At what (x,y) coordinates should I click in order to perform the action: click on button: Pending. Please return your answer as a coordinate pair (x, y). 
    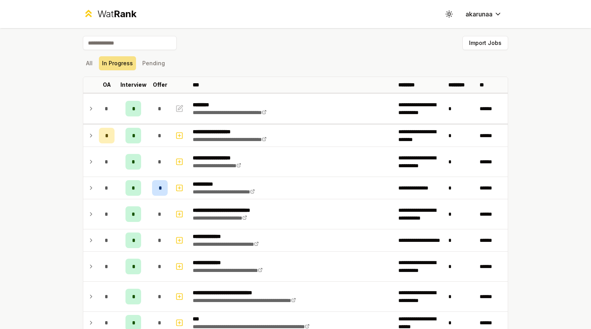
    Looking at the image, I should click on (154, 63).